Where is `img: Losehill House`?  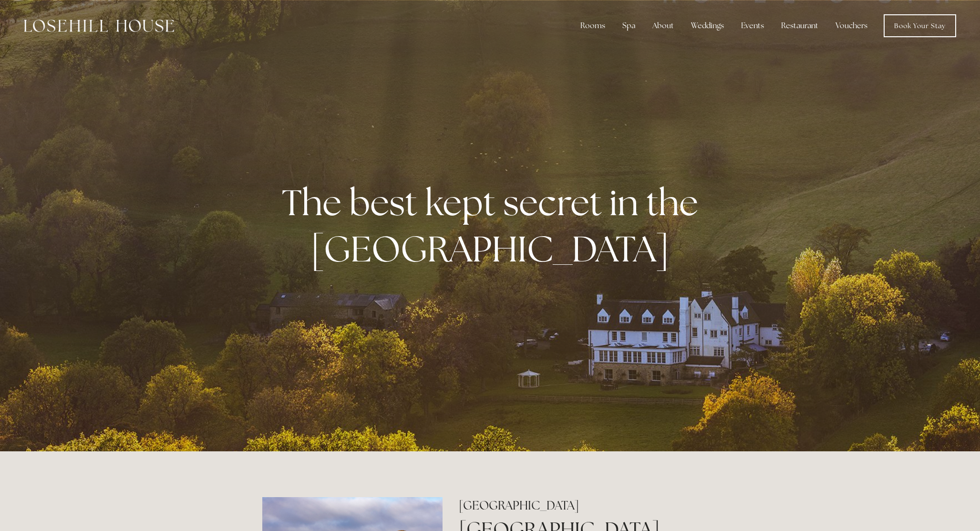
img: Losehill House is located at coordinates (99, 26).